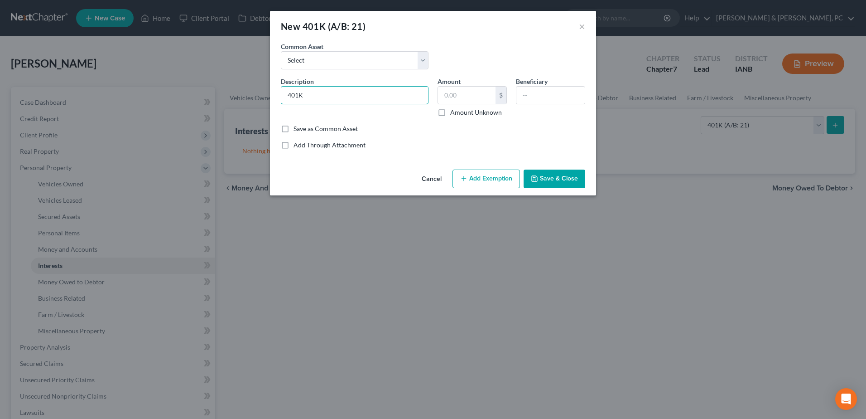  What do you see at coordinates (467, 95) in the screenshot?
I see `input: 0.00` at bounding box center [467, 95].